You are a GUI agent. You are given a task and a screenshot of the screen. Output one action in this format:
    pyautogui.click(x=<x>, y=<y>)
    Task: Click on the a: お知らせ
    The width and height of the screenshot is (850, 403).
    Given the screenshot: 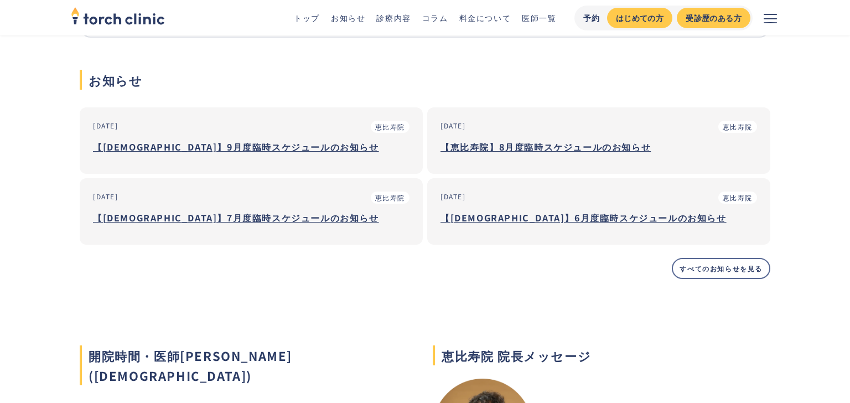 What is the action you would take?
    pyautogui.click(x=348, y=18)
    